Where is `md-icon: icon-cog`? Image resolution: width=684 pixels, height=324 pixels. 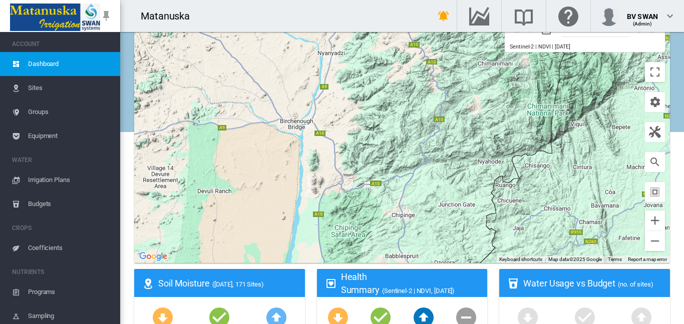
md-icon: icon-cog is located at coordinates (655, 102).